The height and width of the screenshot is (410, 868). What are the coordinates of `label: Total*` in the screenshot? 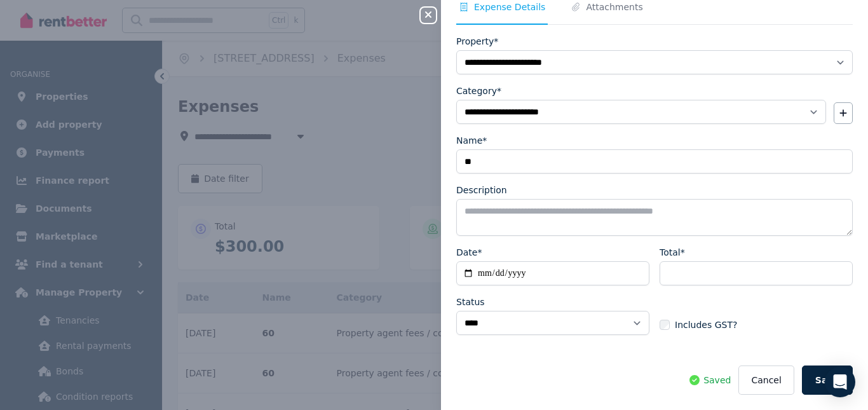 It's located at (672, 253).